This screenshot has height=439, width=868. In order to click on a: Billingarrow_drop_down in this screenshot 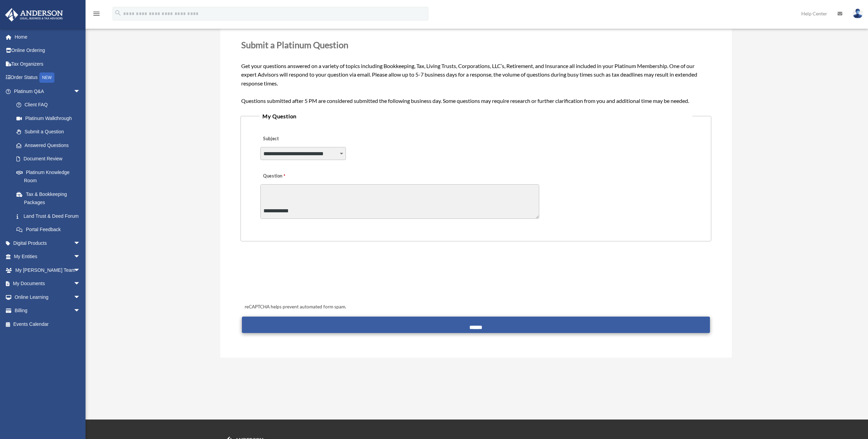, I will do `click(47, 311)`.